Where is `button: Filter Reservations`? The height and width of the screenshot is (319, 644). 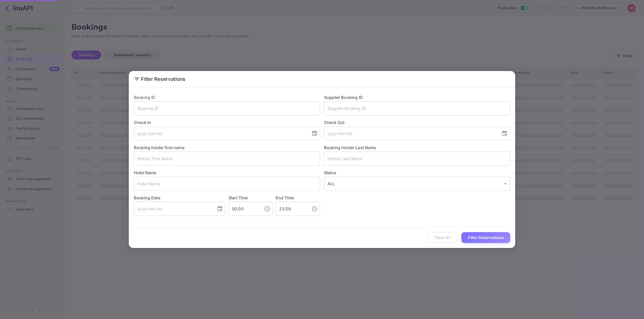
button: Filter Reservations is located at coordinates (486, 238).